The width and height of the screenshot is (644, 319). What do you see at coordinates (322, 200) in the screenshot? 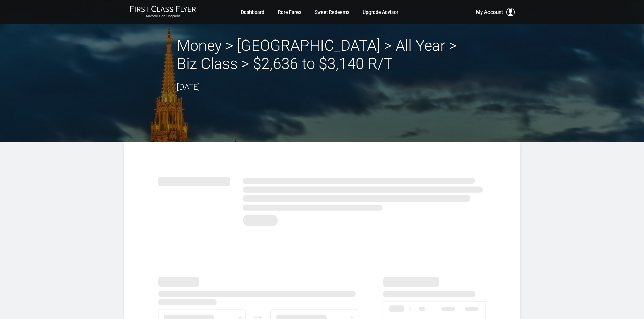
I see `img: summary.svg` at bounding box center [322, 200].